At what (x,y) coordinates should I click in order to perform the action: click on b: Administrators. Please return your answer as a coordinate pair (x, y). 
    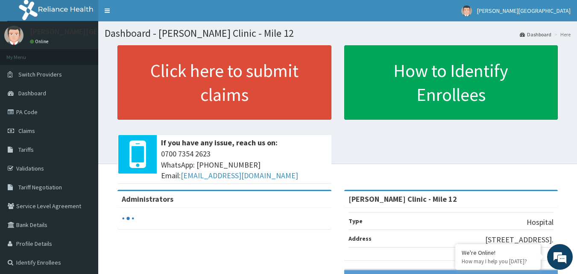
    Looking at the image, I should click on (147, 199).